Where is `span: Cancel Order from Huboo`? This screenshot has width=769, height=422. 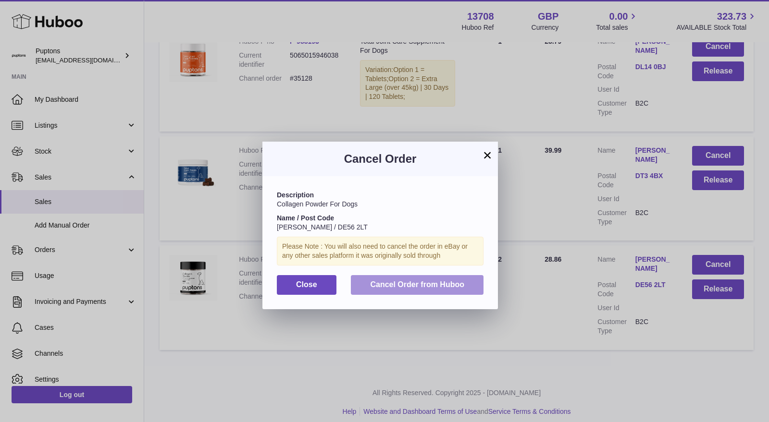 span: Cancel Order from Huboo is located at coordinates (417, 284).